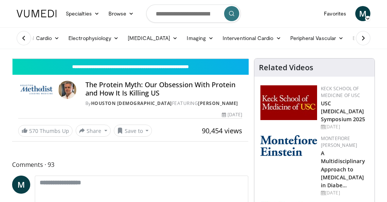 This screenshot has width=387, height=202. What do you see at coordinates (317, 38) in the screenshot?
I see `a: Peripheral Vascular` at bounding box center [317, 38].